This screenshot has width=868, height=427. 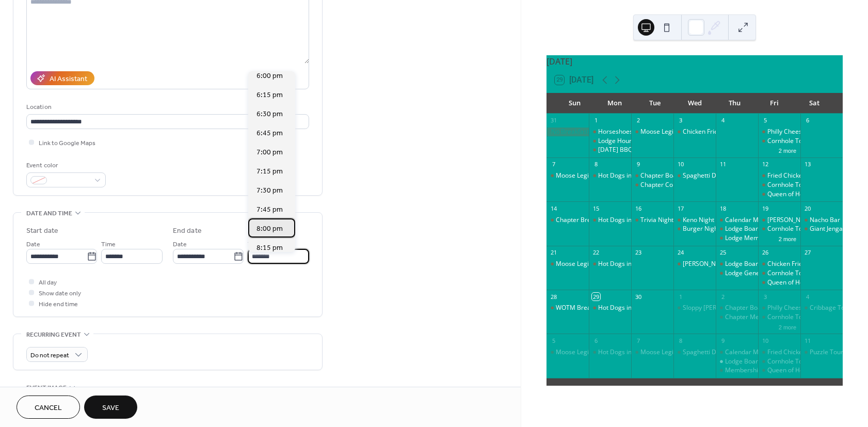 I want to click on div: 6, so click(x=807, y=120).